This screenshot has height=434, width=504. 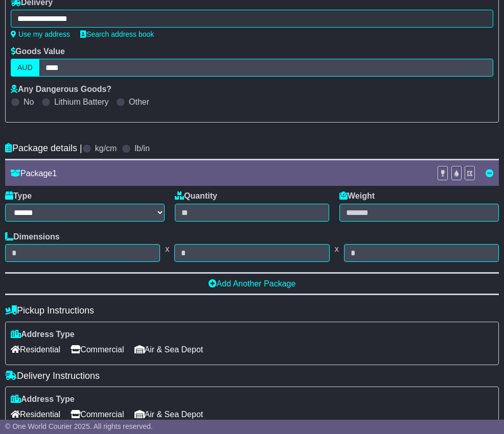 I want to click on label: Weight, so click(x=357, y=195).